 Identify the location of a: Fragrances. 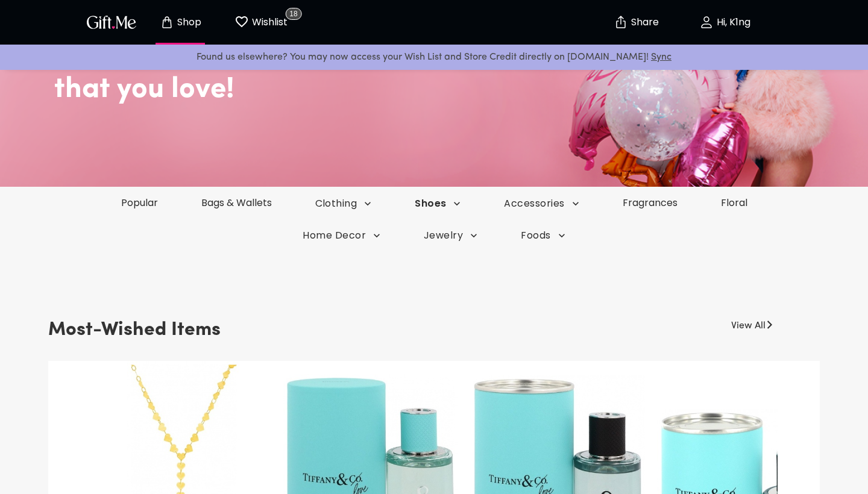
(650, 203).